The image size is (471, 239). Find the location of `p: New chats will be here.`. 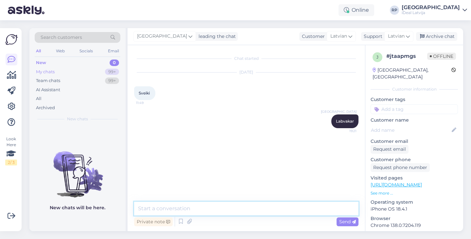

p: New chats will be here. is located at coordinates (78, 208).